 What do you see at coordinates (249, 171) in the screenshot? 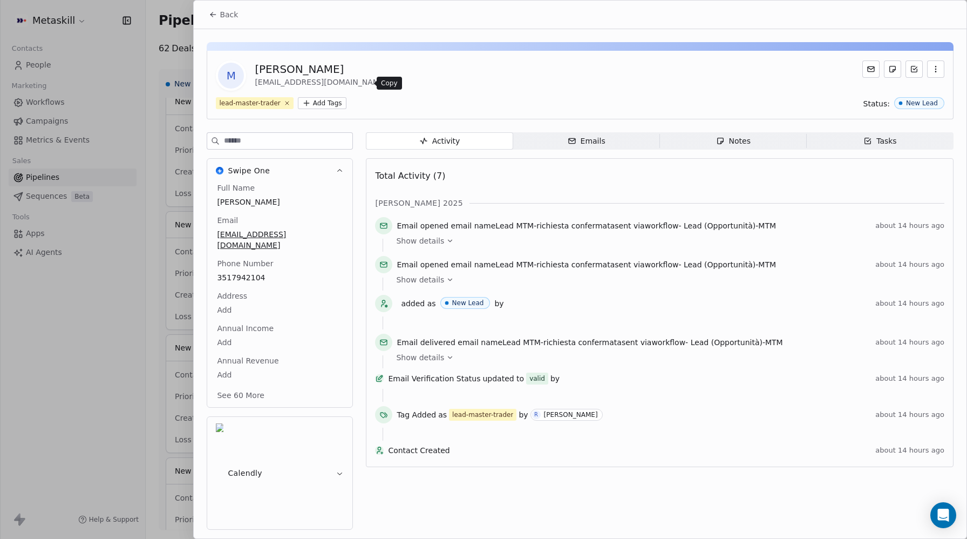
I see `span: Swipe One` at bounding box center [249, 171].